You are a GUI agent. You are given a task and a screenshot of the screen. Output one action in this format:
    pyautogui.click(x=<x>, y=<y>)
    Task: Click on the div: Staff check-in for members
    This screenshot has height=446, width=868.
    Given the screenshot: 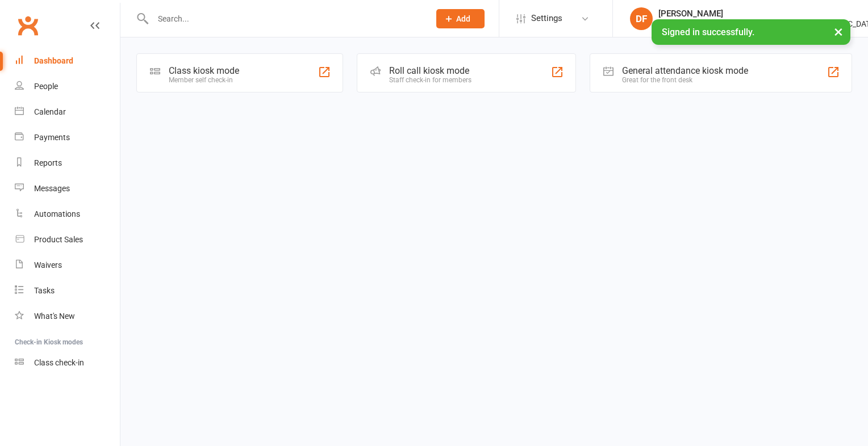 What is the action you would take?
    pyautogui.click(x=430, y=80)
    